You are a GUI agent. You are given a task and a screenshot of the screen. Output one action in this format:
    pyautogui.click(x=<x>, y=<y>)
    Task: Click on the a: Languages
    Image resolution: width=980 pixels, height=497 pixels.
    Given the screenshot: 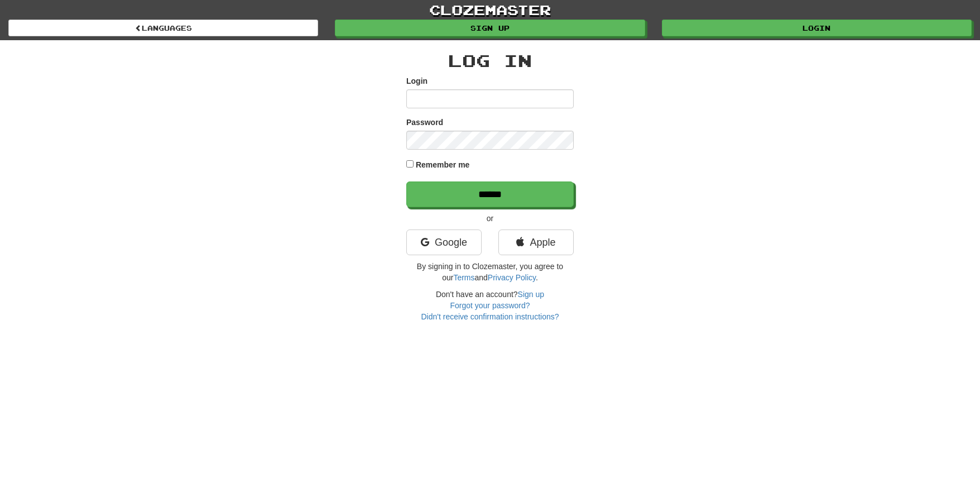 What is the action you would take?
    pyautogui.click(x=163, y=28)
    